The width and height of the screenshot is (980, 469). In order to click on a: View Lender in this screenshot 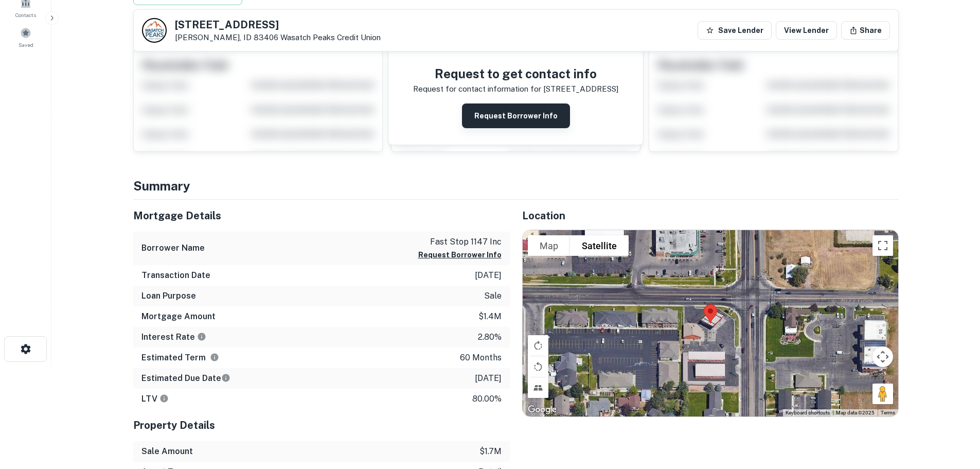, I will do `click(806, 30)`.